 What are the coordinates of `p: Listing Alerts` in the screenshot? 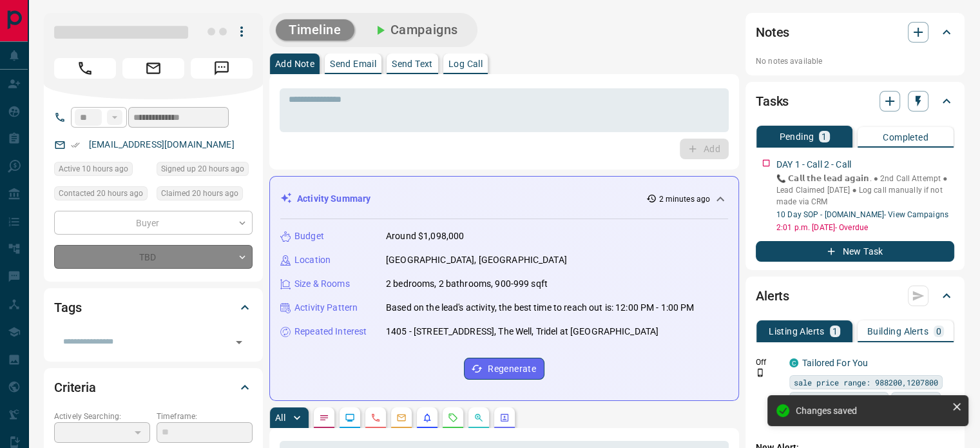 It's located at (797, 331).